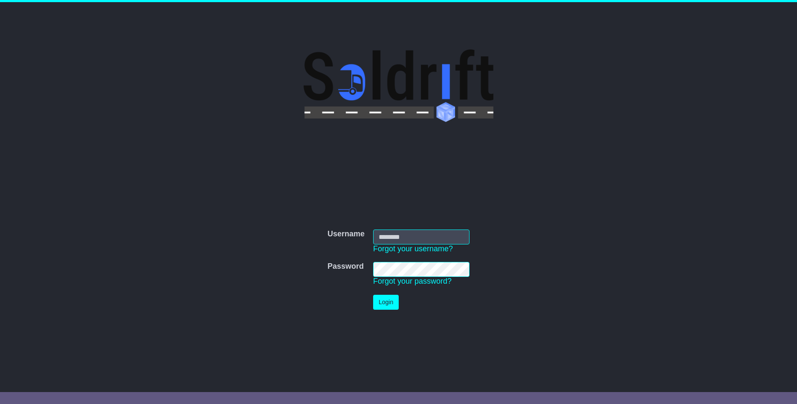 This screenshot has width=797, height=404. Describe the element at coordinates (398, 86) in the screenshot. I see `img: Soldrift Pty Ltd` at that location.